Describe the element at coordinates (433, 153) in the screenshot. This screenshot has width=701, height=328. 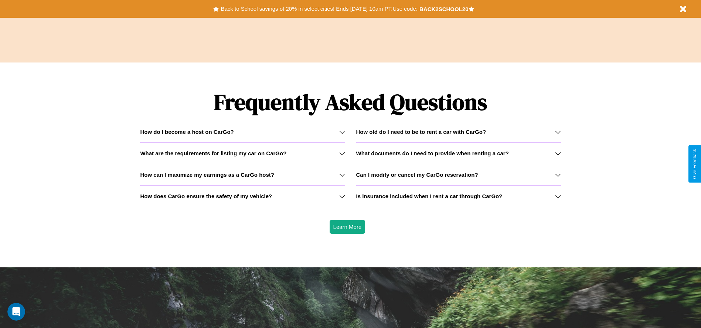
I see `h3: What documents do I need to provide when renting a car?` at that location.